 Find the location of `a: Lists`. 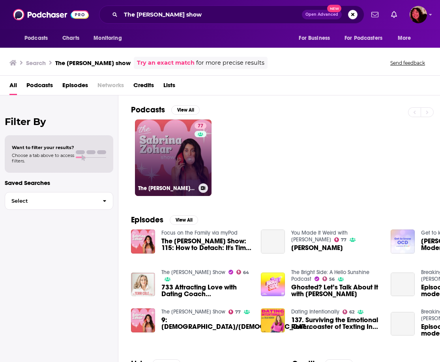

a: Lists is located at coordinates (169, 87).